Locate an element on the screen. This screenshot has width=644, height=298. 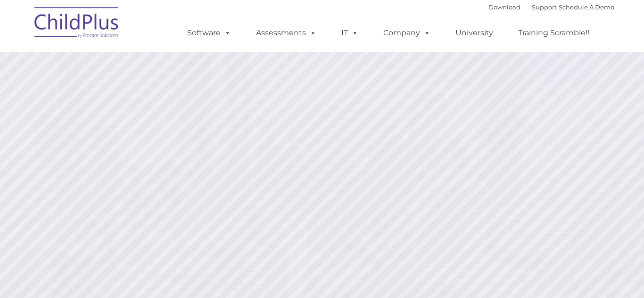
a: Software is located at coordinates (209, 33).